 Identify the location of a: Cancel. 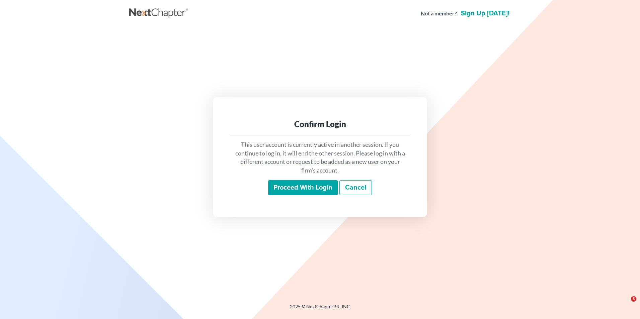
(355, 188).